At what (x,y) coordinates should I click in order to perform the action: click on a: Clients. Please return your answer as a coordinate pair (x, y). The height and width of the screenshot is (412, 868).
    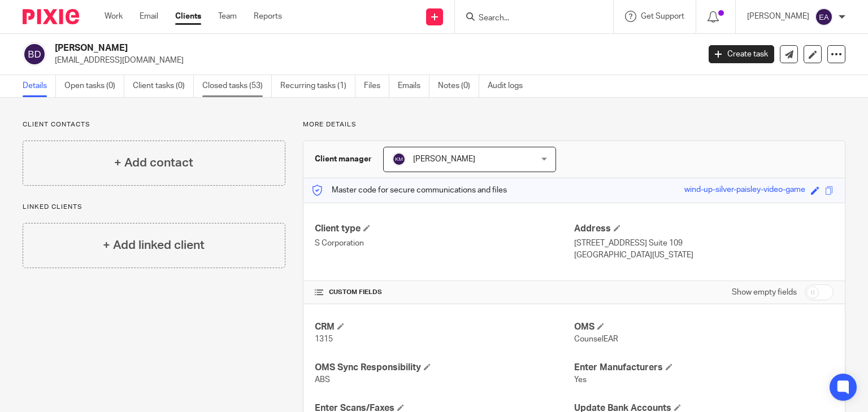
    Looking at the image, I should click on (188, 16).